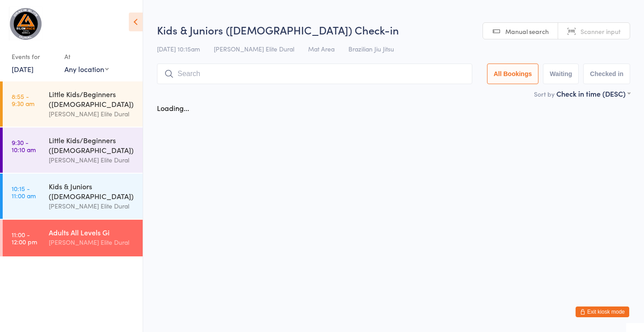 This screenshot has height=332, width=644. Describe the element at coordinates (606, 74) in the screenshot. I see `button: Checked in` at that location.